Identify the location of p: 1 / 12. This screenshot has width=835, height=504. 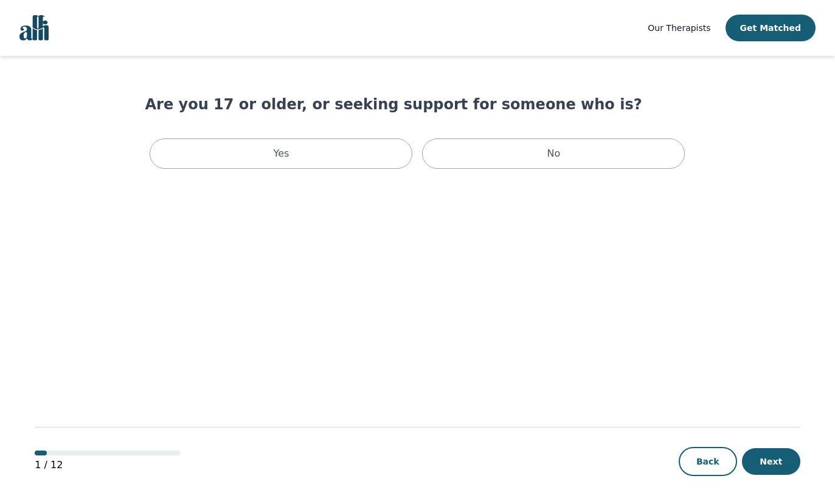
(108, 465).